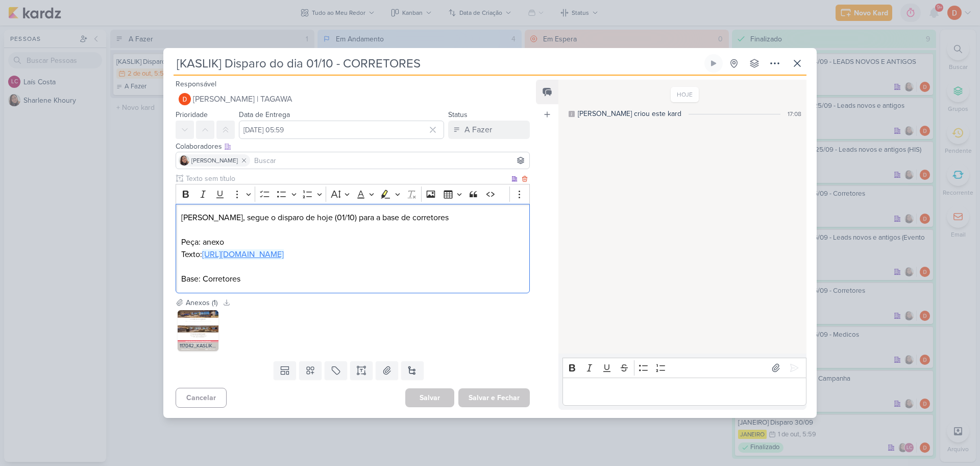  Describe the element at coordinates (458, 115) in the screenshot. I see `label: Status` at that location.